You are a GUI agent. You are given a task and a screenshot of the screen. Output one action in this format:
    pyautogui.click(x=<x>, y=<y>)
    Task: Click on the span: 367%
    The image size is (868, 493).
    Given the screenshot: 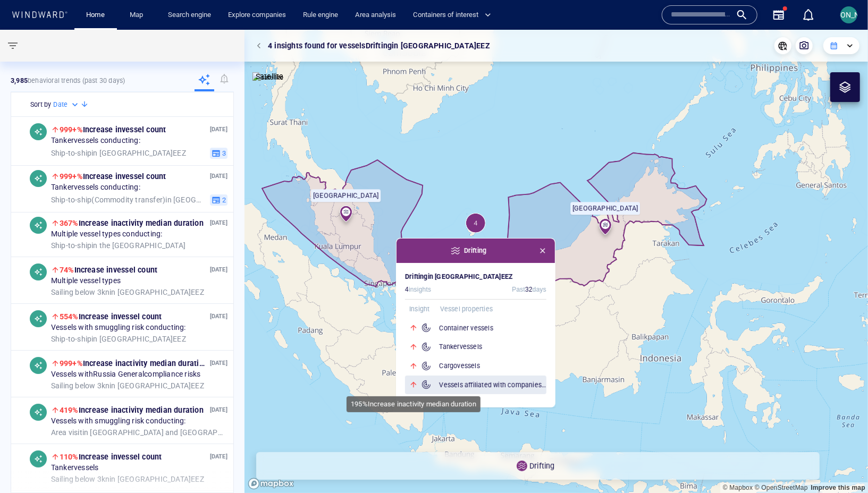 What is the action you would take?
    pyautogui.click(x=69, y=223)
    